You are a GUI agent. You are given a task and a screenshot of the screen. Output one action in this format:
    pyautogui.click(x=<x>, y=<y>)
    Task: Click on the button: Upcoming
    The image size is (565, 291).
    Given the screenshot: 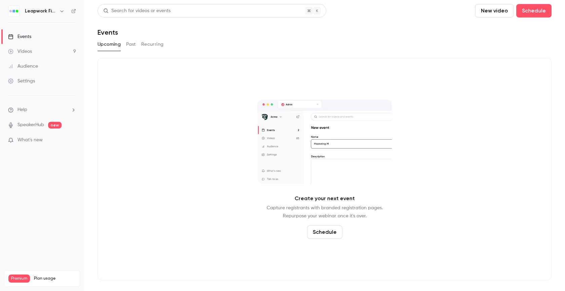 What is the action you would take?
    pyautogui.click(x=109, y=44)
    